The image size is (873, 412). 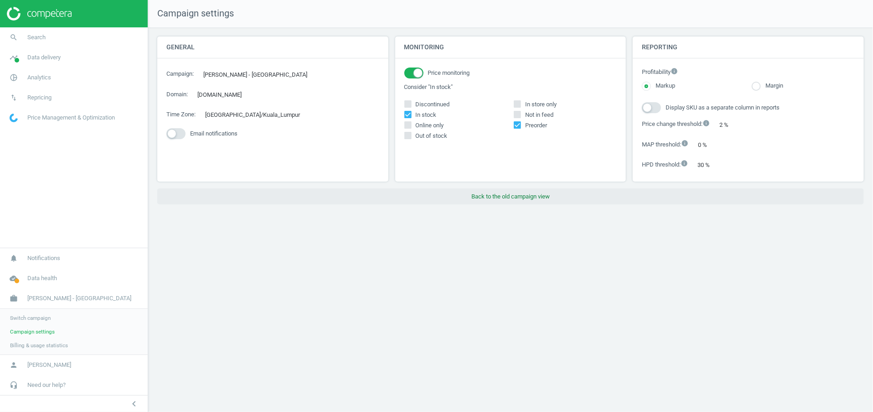 What do you see at coordinates (39, 98) in the screenshot?
I see `span: Repricing` at bounding box center [39, 98].